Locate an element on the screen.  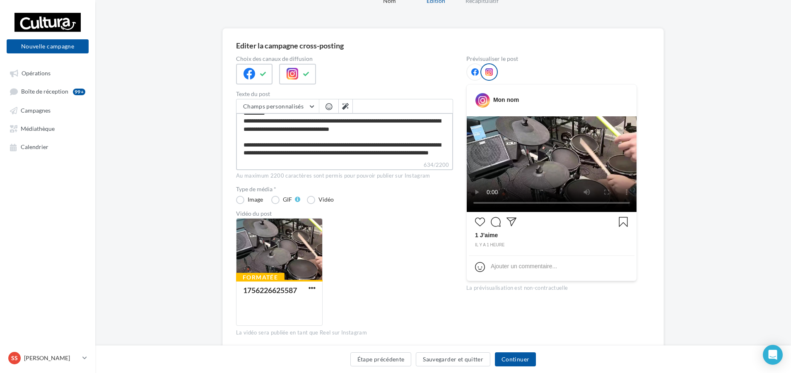
svg: Partager la publication is located at coordinates (512, 222).